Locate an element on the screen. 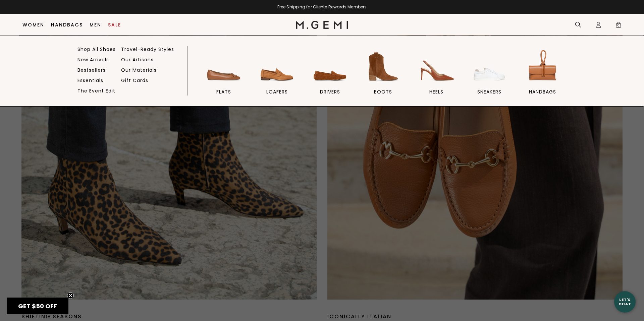 The height and width of the screenshot is (321, 644). a: Gift Cards is located at coordinates (134, 81).